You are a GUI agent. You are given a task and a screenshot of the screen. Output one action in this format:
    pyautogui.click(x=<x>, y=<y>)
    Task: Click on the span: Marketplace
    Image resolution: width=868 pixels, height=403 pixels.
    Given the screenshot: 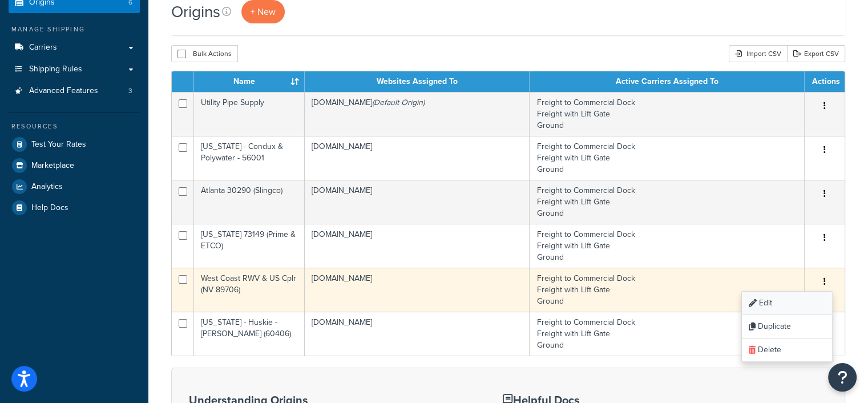 What is the action you would take?
    pyautogui.click(x=53, y=166)
    